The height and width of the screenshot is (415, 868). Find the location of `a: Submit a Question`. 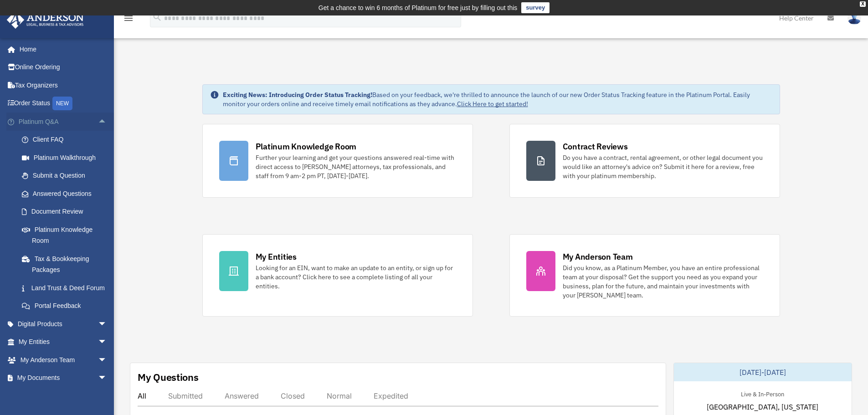

a: Submit a Question is located at coordinates (67, 176).